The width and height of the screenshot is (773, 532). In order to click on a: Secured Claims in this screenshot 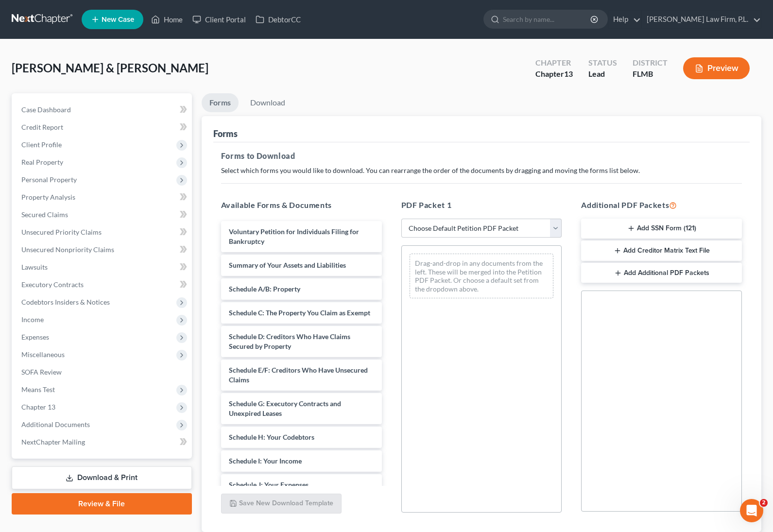, I will do `click(103, 214)`.